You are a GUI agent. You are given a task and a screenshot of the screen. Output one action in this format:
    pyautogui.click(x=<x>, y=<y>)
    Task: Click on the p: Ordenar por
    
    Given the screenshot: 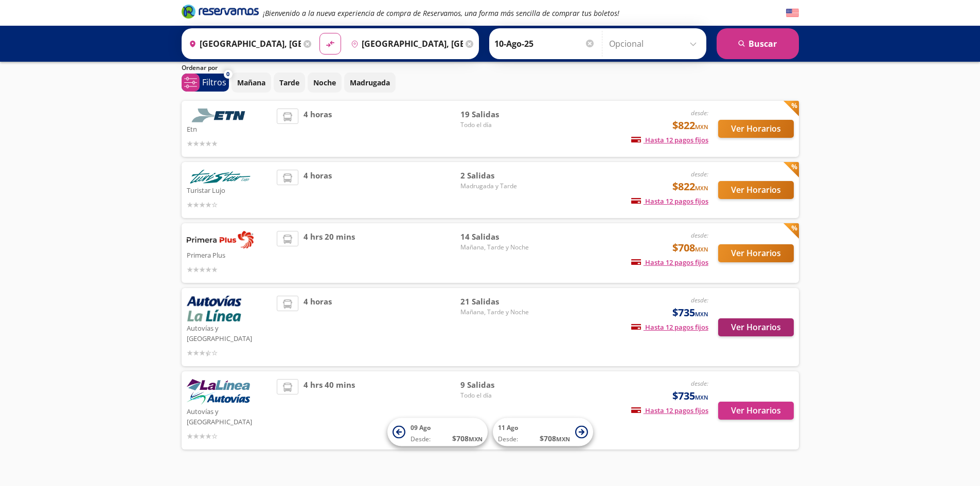 What is the action you would take?
    pyautogui.click(x=200, y=68)
    